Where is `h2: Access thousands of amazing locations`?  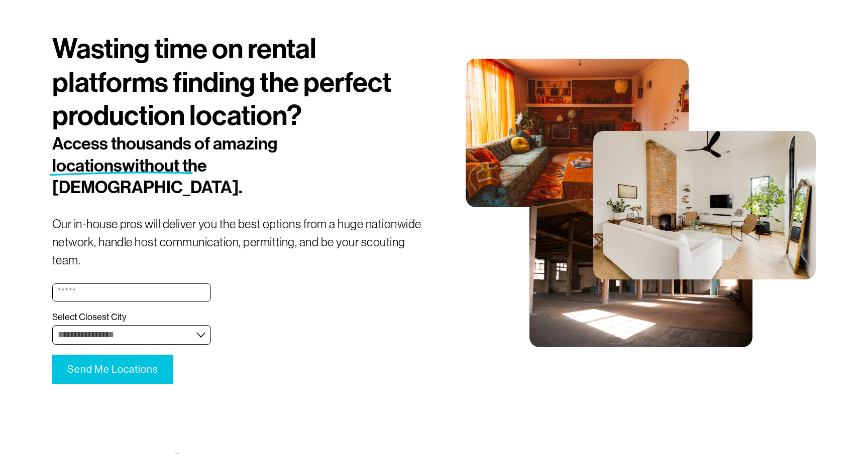 h2: Access thousands of amazing locations is located at coordinates (211, 165).